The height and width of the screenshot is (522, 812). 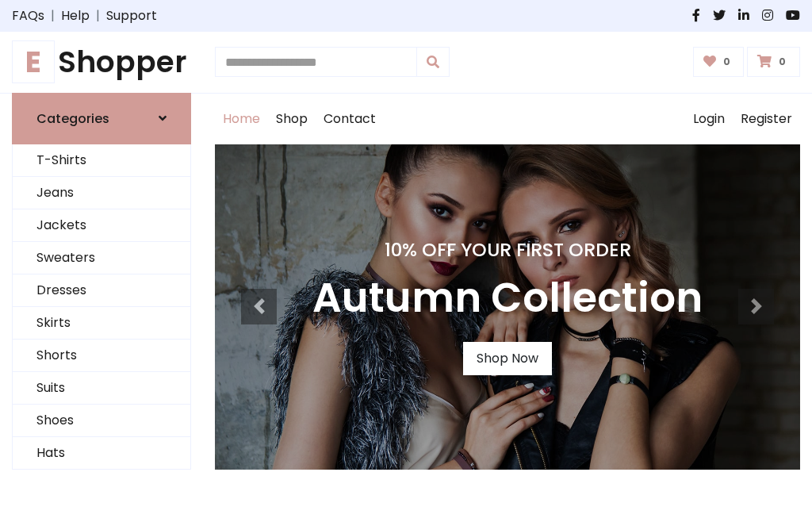 What do you see at coordinates (101, 161) in the screenshot?
I see `a: T-Shirts` at bounding box center [101, 161].